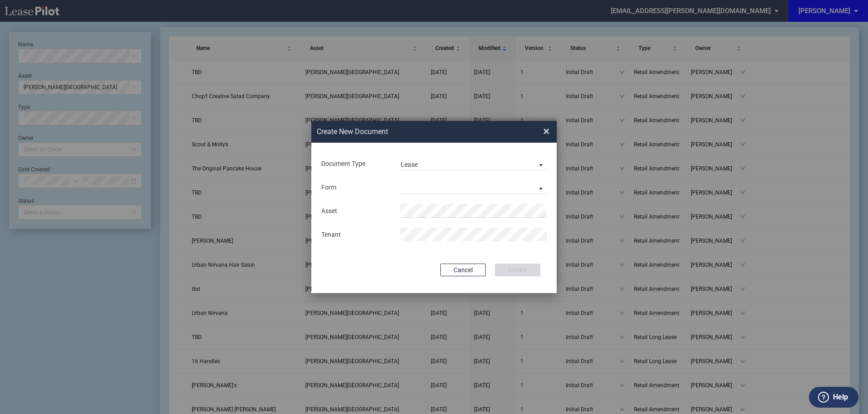  I want to click on label: Help, so click(840, 398).